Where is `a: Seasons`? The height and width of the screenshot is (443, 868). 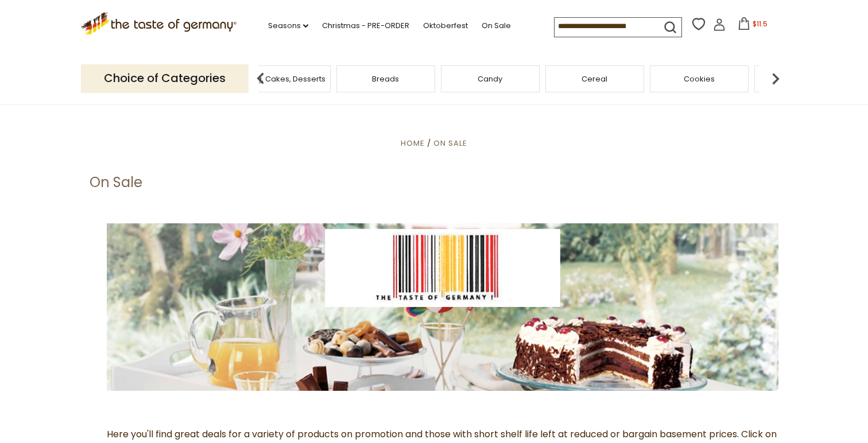
a: Seasons is located at coordinates (288, 26).